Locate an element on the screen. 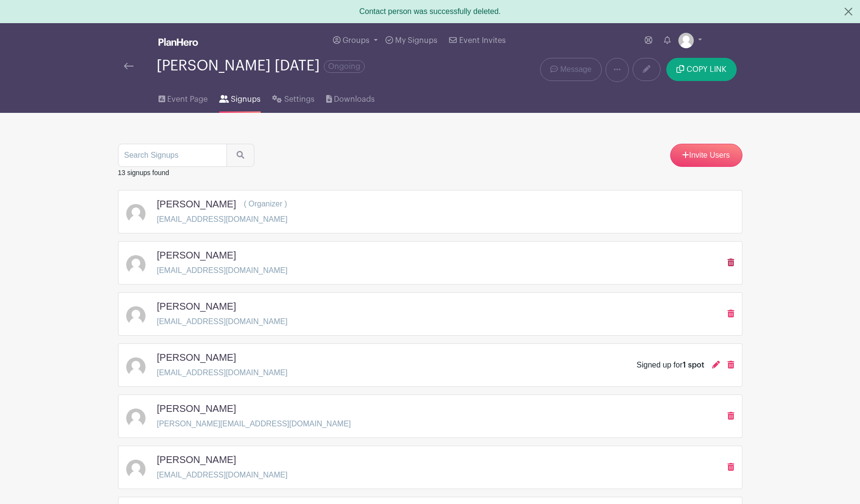 This screenshot has height=504, width=860. a: Event Page is located at coordinates (183, 98).